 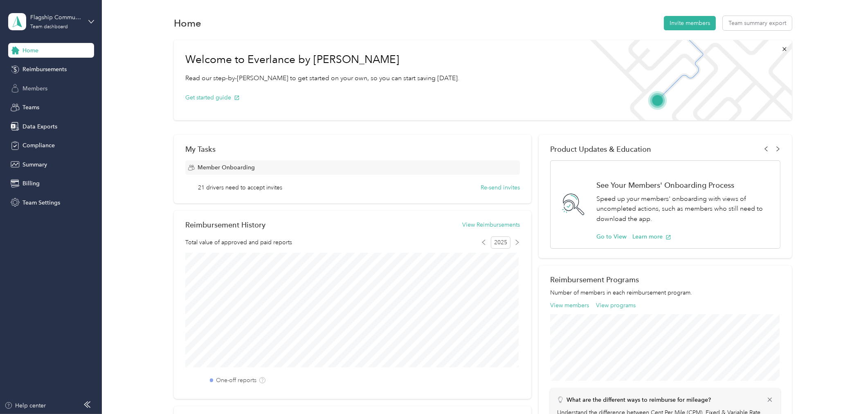 I want to click on button: View programs, so click(x=616, y=305).